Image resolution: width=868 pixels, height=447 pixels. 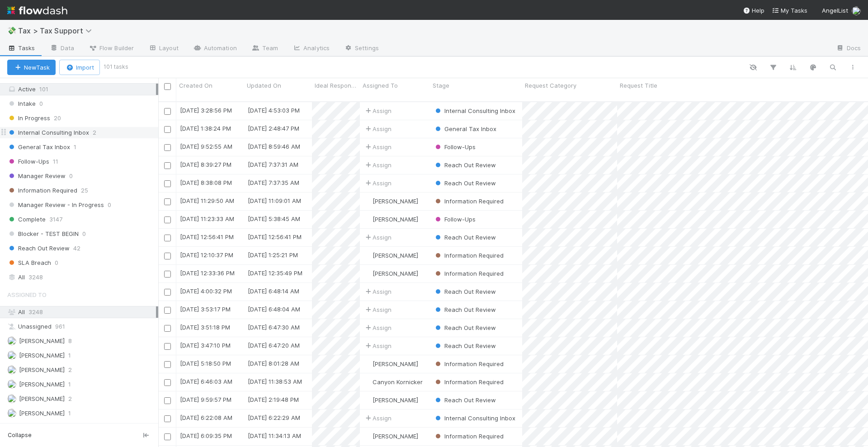 What do you see at coordinates (368, 255) in the screenshot?
I see `img: avatar_7ba8ec58-bd0f-432b-b5d2-ae377bfaef52.png` at bounding box center [368, 255].